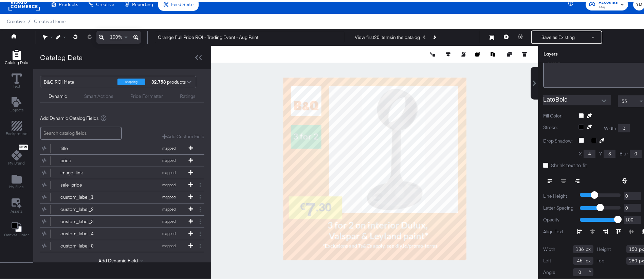 This screenshot has height=280, width=644. What do you see at coordinates (122, 184) in the screenshot?
I see `div: sale_pricemapped` at bounding box center [122, 184].